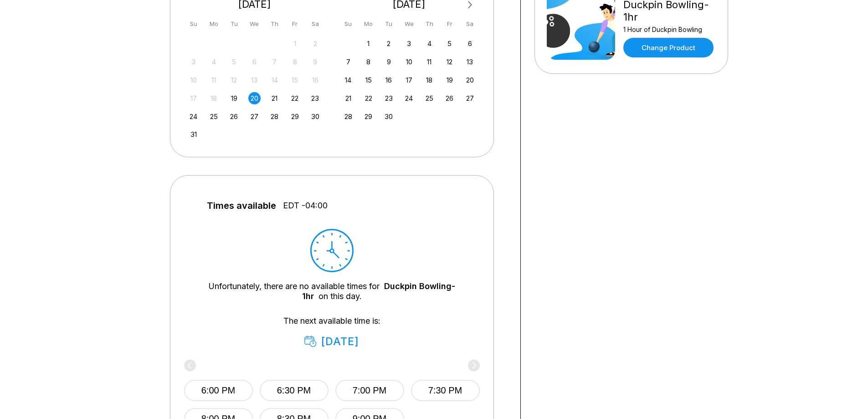 The height and width of the screenshot is (419, 868). Describe the element at coordinates (193, 79) in the screenshot. I see `div: Not available Sunday, August 10th, 2025` at that location.